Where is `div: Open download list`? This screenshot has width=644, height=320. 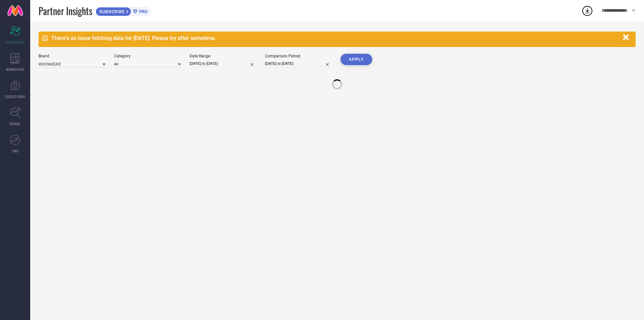
div: Open download list is located at coordinates (587, 11).